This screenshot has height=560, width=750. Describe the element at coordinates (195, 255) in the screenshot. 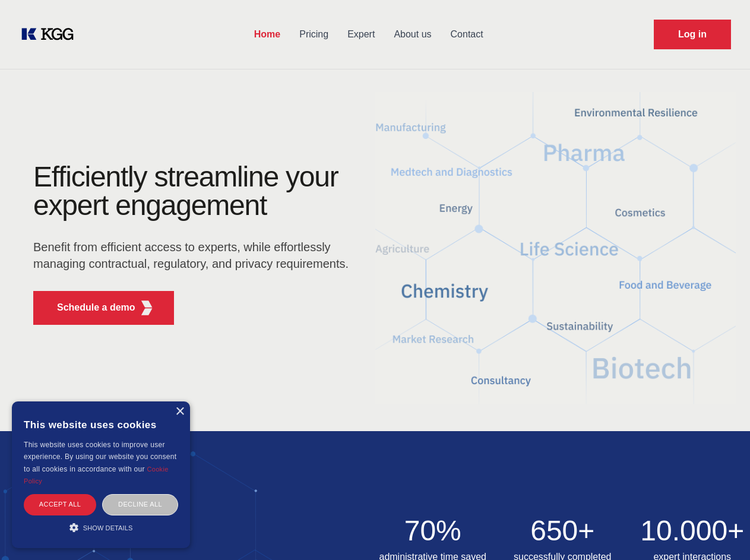

I see `p: Benefit from efficient access to experts, while effortlessly managing contractual, regulatory, an...` at that location.